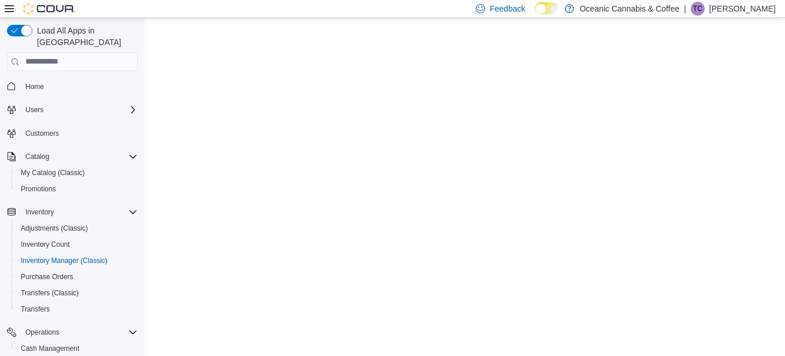 Image resolution: width=785 pixels, height=356 pixels. I want to click on button: Promotions, so click(77, 189).